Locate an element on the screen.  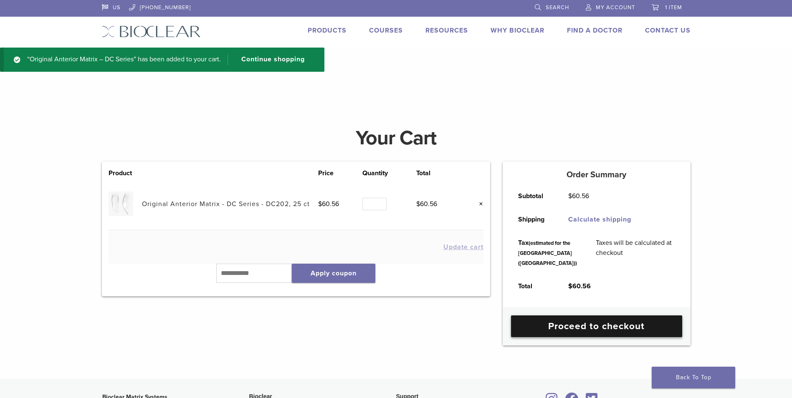
th: Product is located at coordinates (125, 173).